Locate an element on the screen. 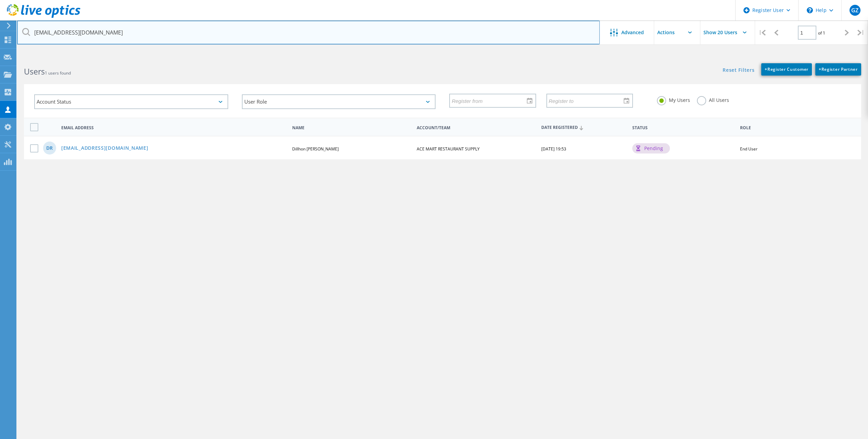  span: of 1 is located at coordinates (821, 33).